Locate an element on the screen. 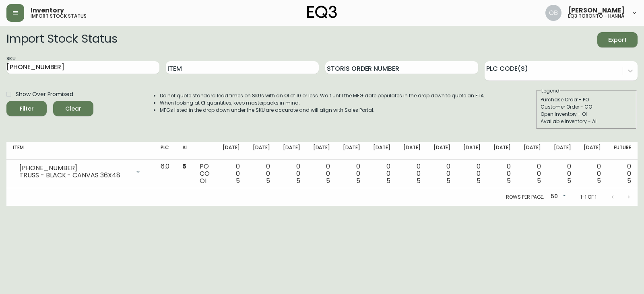 This screenshot has height=294, width=644. td: 6.0 is located at coordinates (165, 174).